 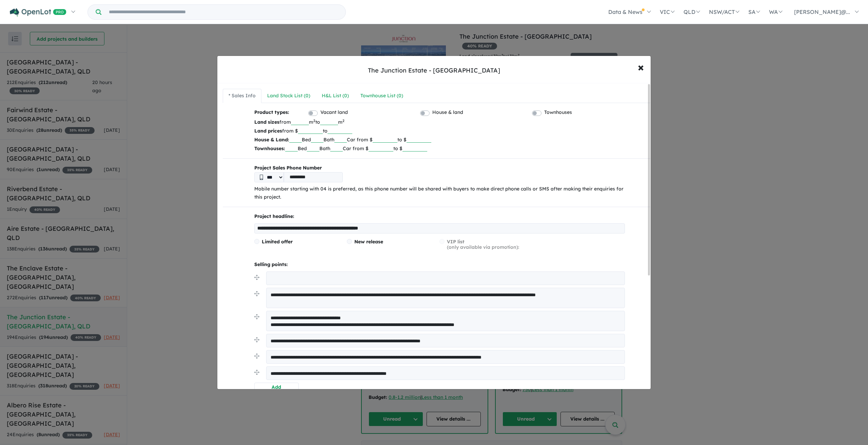 I want to click on div: H&L List ( 0 ), so click(x=336, y=96).